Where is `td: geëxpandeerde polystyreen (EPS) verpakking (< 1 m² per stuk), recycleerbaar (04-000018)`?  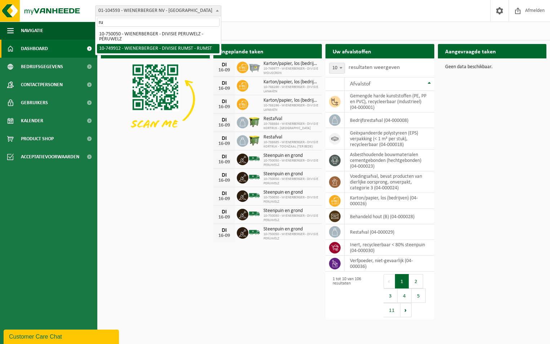 td: geëxpandeerde polystyreen (EPS) verpakking (< 1 m² per stuk), recycleerbaar (04-000018) is located at coordinates (389, 139).